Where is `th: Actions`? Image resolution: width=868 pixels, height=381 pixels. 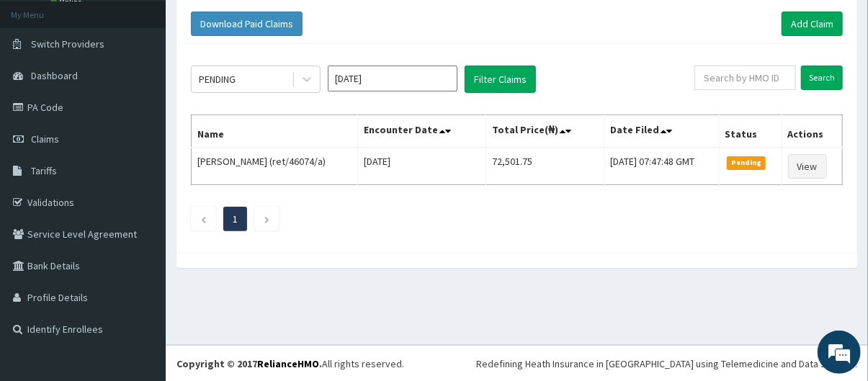 th: Actions is located at coordinates (812, 132).